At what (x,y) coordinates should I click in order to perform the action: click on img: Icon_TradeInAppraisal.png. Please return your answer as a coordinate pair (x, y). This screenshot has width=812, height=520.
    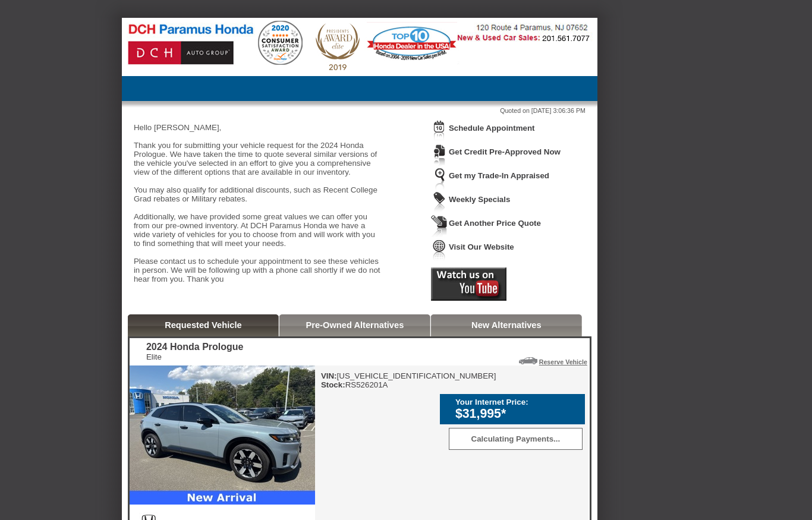
    Looking at the image, I should click on (439, 178).